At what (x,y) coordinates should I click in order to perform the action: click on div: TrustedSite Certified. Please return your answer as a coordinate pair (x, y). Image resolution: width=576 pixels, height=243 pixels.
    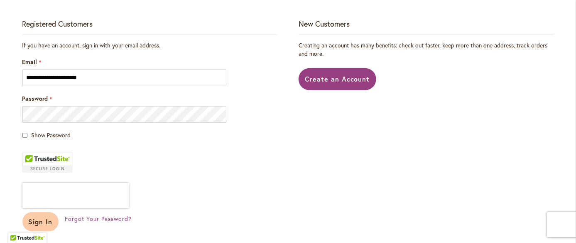
    Looking at the image, I should click on (47, 162).